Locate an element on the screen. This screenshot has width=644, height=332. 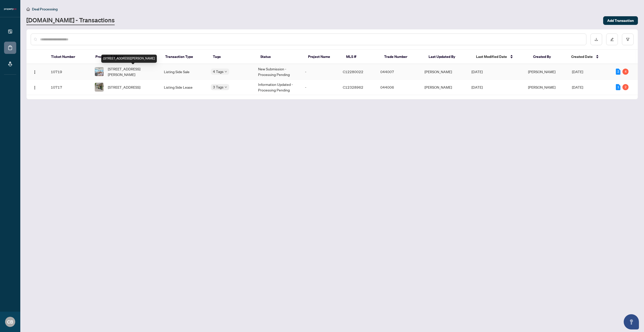
span: download is located at coordinates (596, 39).